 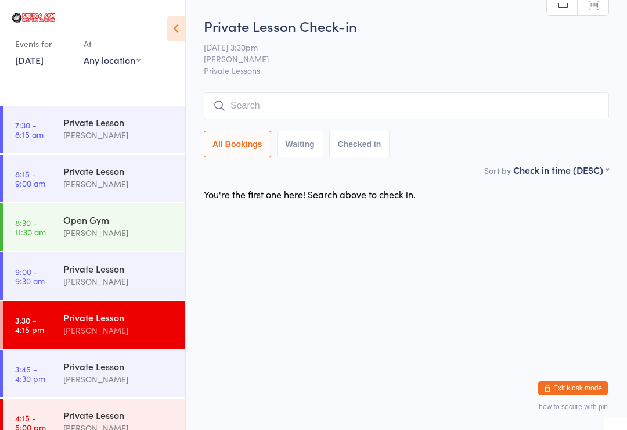 What do you see at coordinates (30, 373) in the screenshot?
I see `time: 3:45 - 4:30 pm` at bounding box center [30, 373].